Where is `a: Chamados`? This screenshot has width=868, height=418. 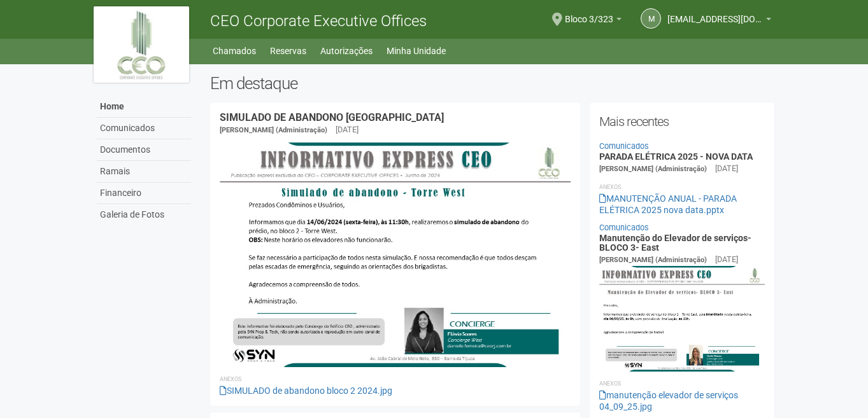
a: Chamados is located at coordinates (235, 51).